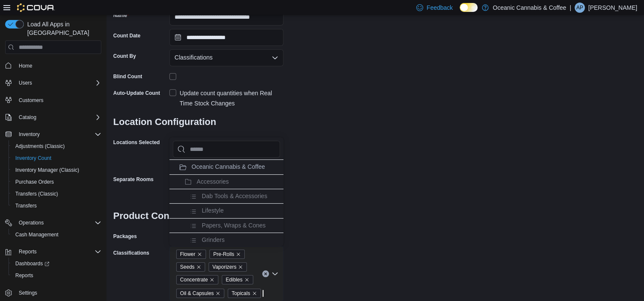 This screenshot has height=301, width=644. Describe the element at coordinates (124, 56) in the screenshot. I see `label: Count By` at that location.